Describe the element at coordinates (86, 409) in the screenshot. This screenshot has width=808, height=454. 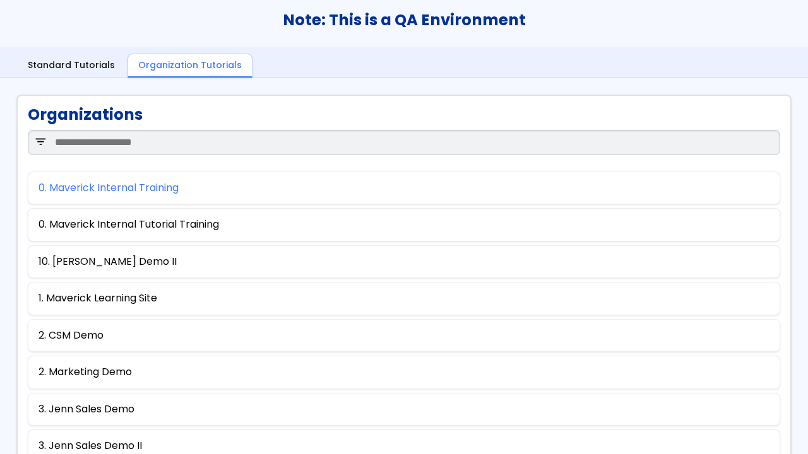
I see `a: 3. Jenn Sales Demo` at that location.